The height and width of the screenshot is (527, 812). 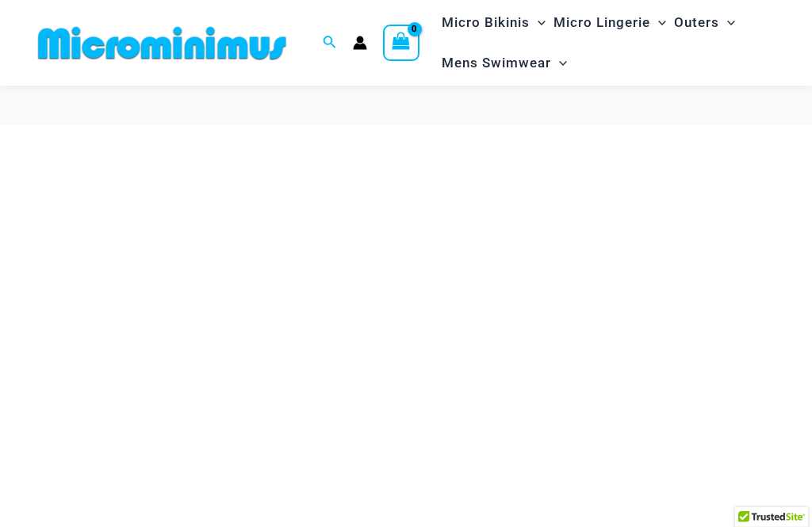 I want to click on a: View Shopping Cart, empty, so click(x=401, y=43).